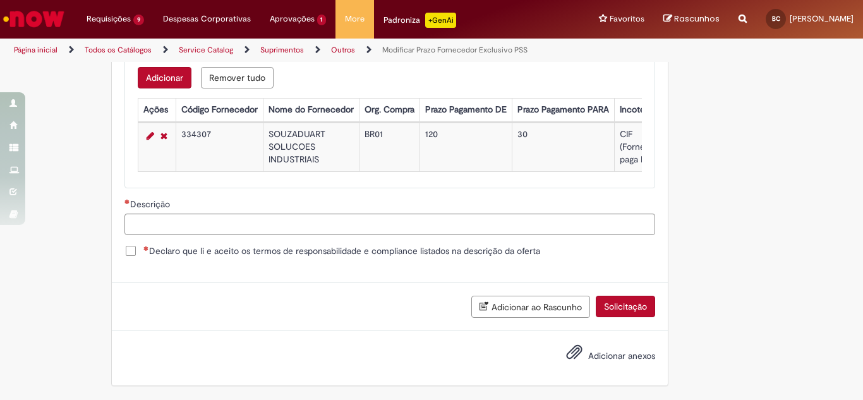 This screenshot has height=400, width=863. Describe the element at coordinates (644, 109) in the screenshot. I see `th: Incoterms` at that location.